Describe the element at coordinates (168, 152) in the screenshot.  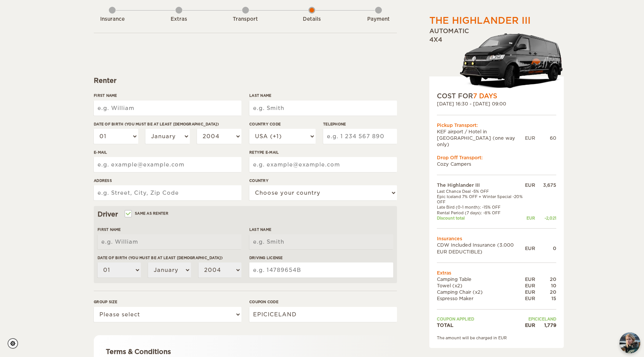
I see `label: E-mail` at that location.